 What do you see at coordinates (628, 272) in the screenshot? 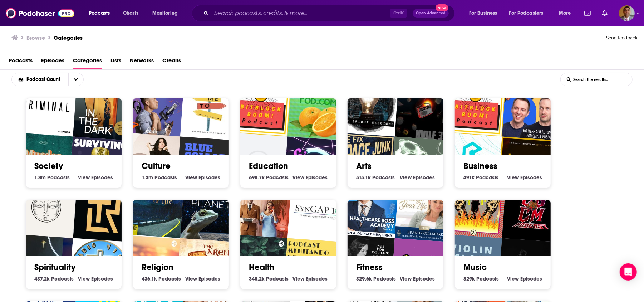
I see `div: Open Intercom Messenger` at bounding box center [628, 272].